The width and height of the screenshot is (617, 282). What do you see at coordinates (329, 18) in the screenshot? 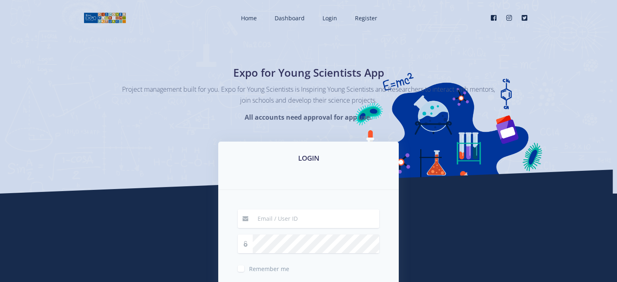
I see `a: Login` at bounding box center [329, 18].